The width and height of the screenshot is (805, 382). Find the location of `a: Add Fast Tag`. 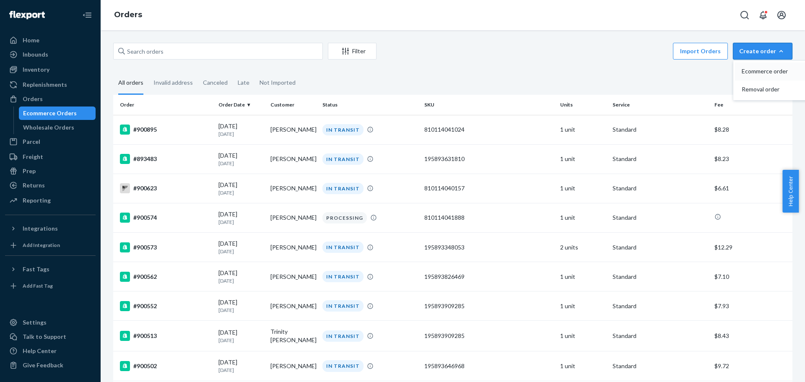

a: Add Fast Tag is located at coordinates (50, 286).